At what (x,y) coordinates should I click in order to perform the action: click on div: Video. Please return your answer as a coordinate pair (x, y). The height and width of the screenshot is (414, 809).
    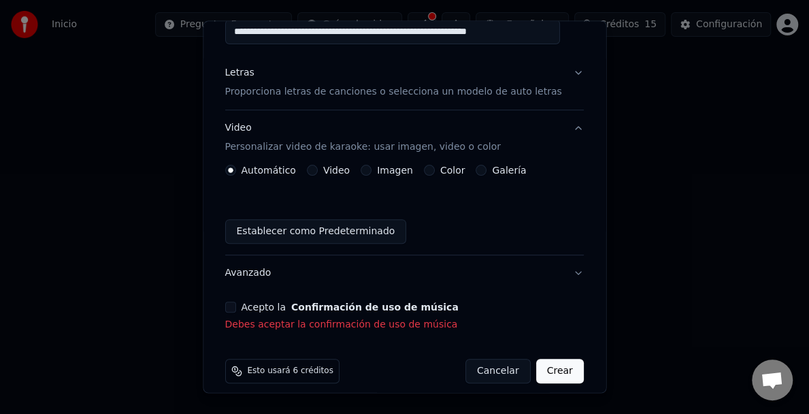
    Looking at the image, I should click on (363, 138).